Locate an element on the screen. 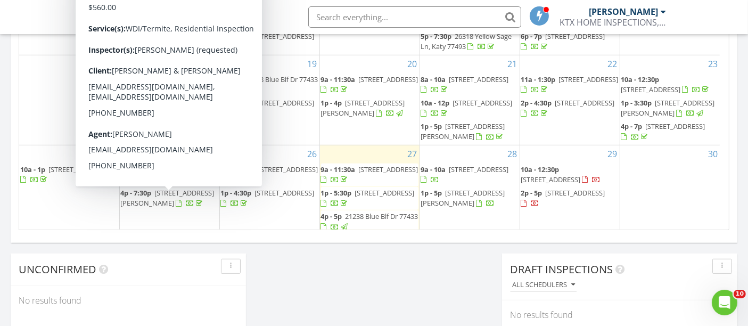 The height and width of the screenshot is (326, 748). span: 10a - 12p is located at coordinates (436, 103).